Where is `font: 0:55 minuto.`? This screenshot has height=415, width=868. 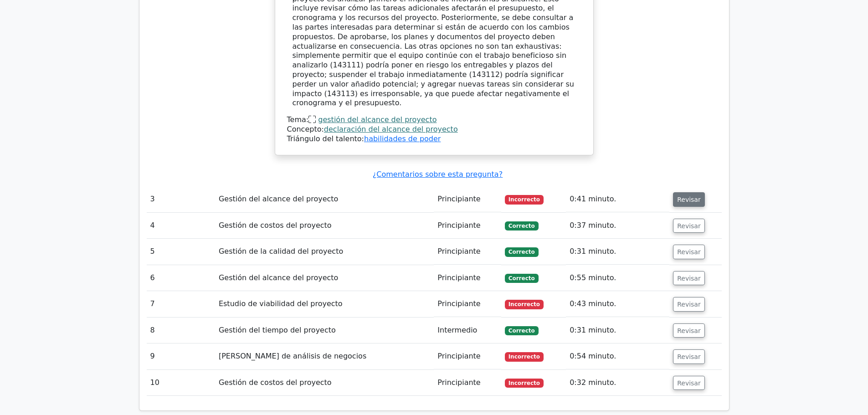
font: 0:55 minuto. is located at coordinates (593, 277).